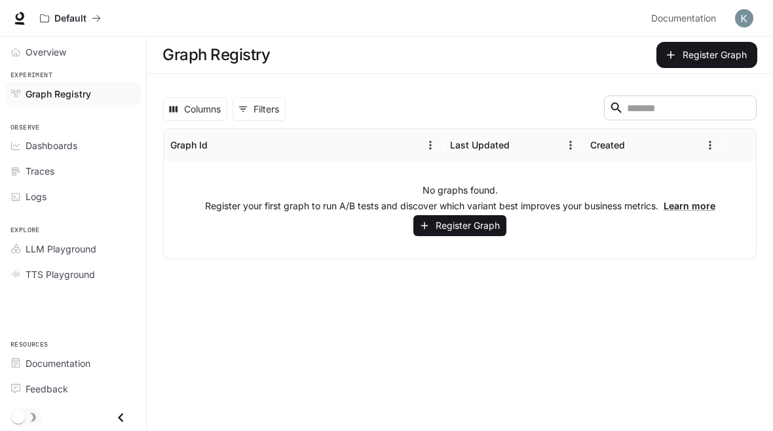 The width and height of the screenshot is (773, 431). Describe the element at coordinates (70, 18) in the screenshot. I see `button: All workspaces` at that location.